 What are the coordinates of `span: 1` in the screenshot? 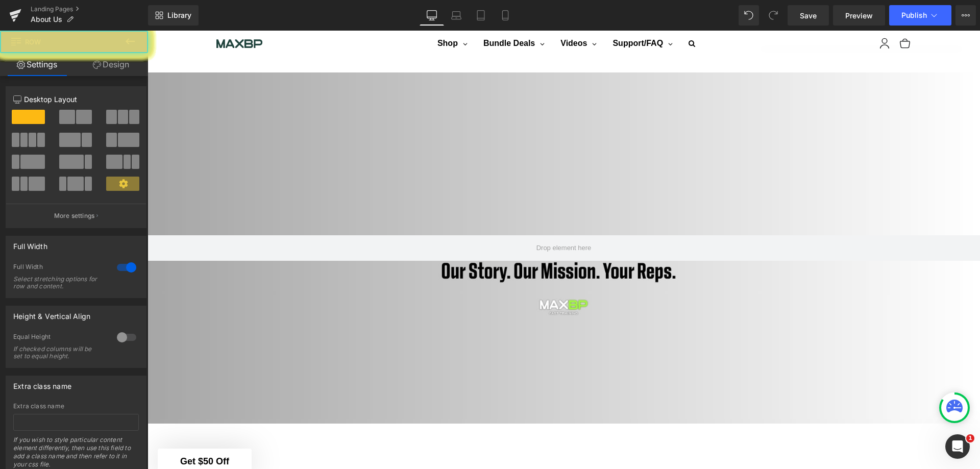 It's located at (971, 438).